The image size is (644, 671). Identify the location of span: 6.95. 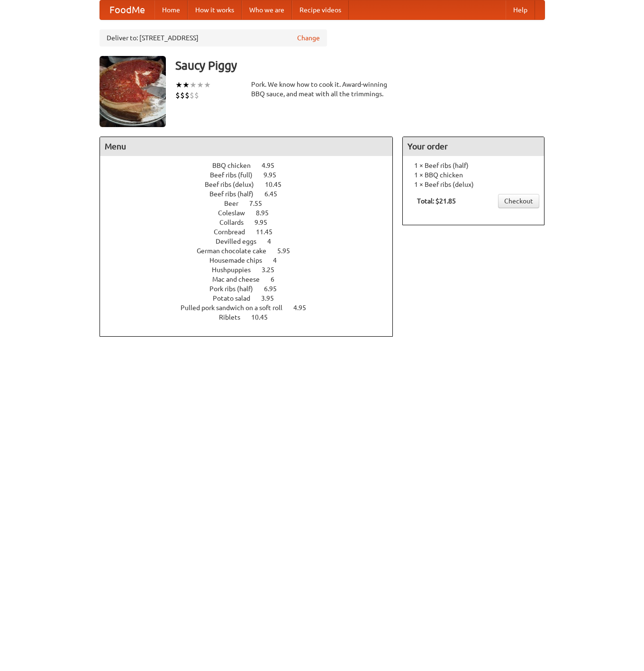
(275, 289).